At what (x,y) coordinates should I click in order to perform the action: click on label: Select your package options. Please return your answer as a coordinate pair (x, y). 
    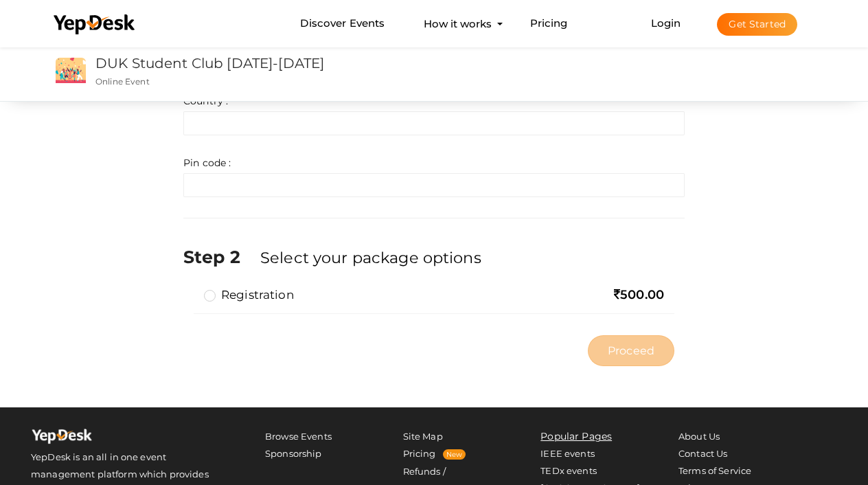
    Looking at the image, I should click on (371, 258).